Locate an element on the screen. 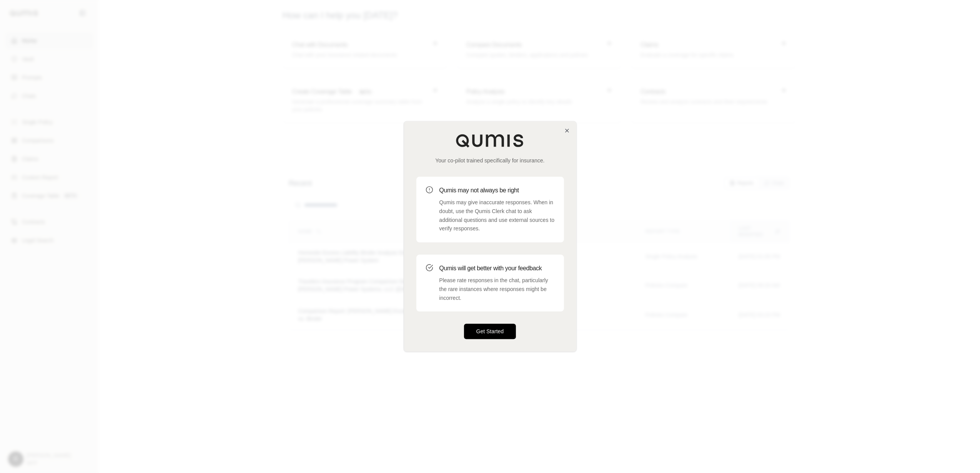 Image resolution: width=980 pixels, height=473 pixels. h3: Qumis will get better with your feedback is located at coordinates (497, 268).